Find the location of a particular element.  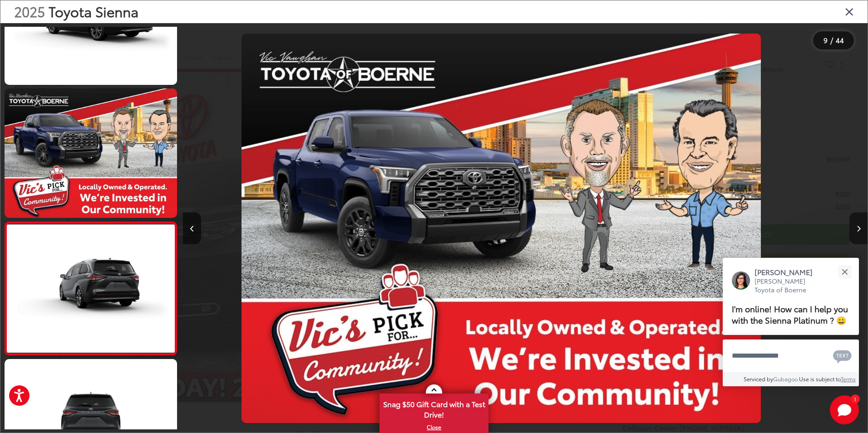

button: Previous image is located at coordinates (192, 228).